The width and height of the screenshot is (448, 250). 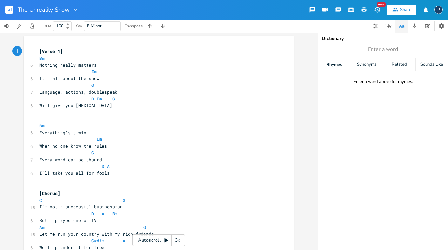 What do you see at coordinates (402, 10) in the screenshot?
I see `button: Share` at bounding box center [402, 10].